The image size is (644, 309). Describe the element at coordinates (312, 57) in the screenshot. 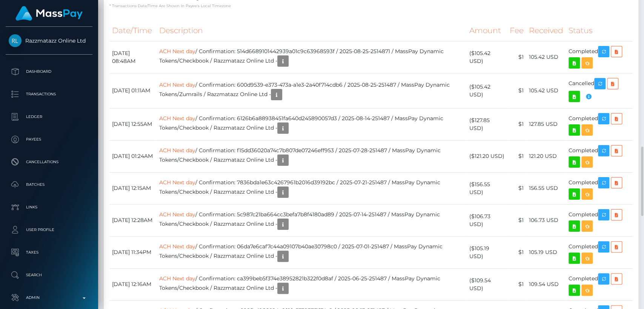

I see `td: / Confirmation: 514d6689101442939a01c9c63968593f / 2025-08-25-2514871 / MassPay Dynamic Tokens/Ch...` at that location.